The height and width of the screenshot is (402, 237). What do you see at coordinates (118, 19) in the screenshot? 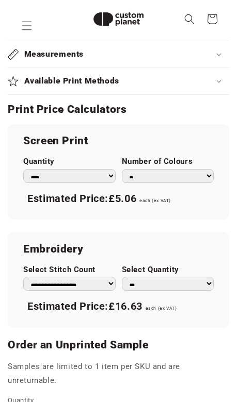
I see `img: Custom Planet` at bounding box center [118, 19].